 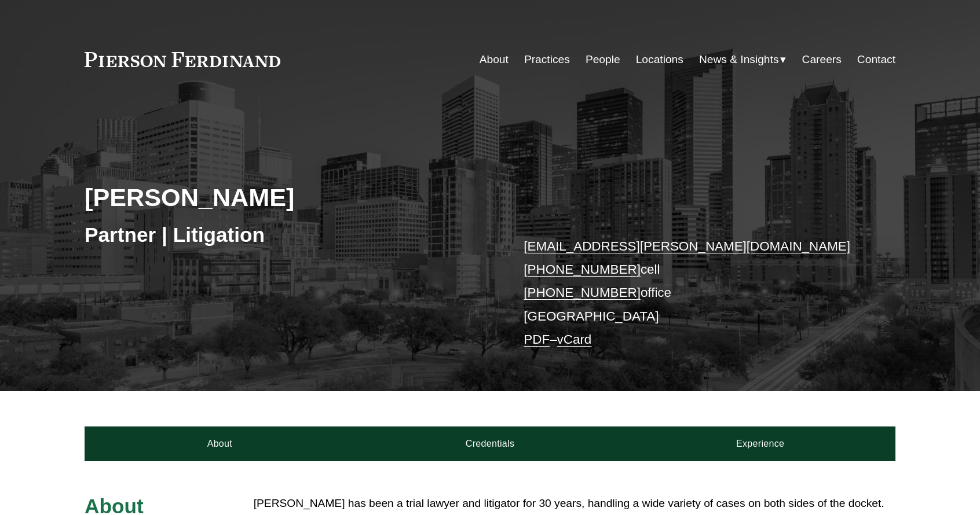 I want to click on a: Experience, so click(x=760, y=444).